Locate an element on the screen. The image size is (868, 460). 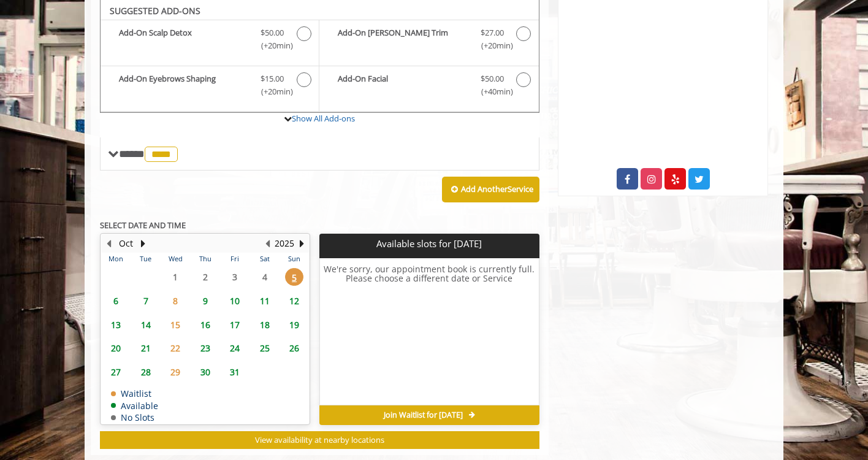
td: Select day7 is located at coordinates (145, 300).